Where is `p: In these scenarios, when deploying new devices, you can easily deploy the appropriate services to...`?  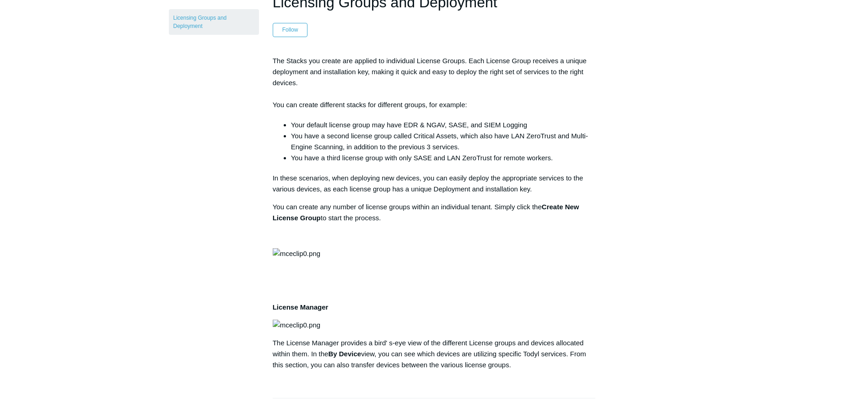
p: In these scenarios, when deploying new devices, you can easily deploy the appropriate services to... is located at coordinates (434, 184).